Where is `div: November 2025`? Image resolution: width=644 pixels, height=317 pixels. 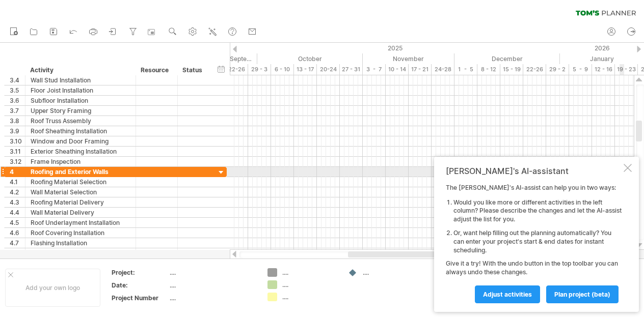 div: November 2025 is located at coordinates (408, 59).